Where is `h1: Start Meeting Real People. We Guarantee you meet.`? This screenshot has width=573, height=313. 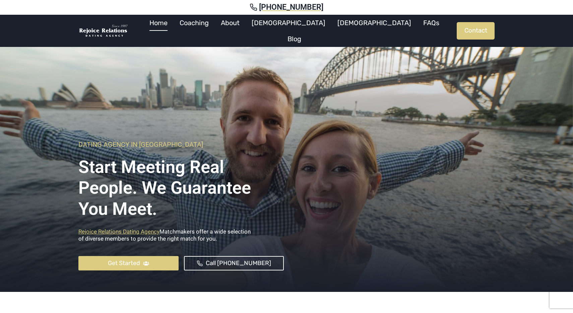
h1: Start Meeting Real People. We Guarantee you meet. is located at coordinates (181, 186).